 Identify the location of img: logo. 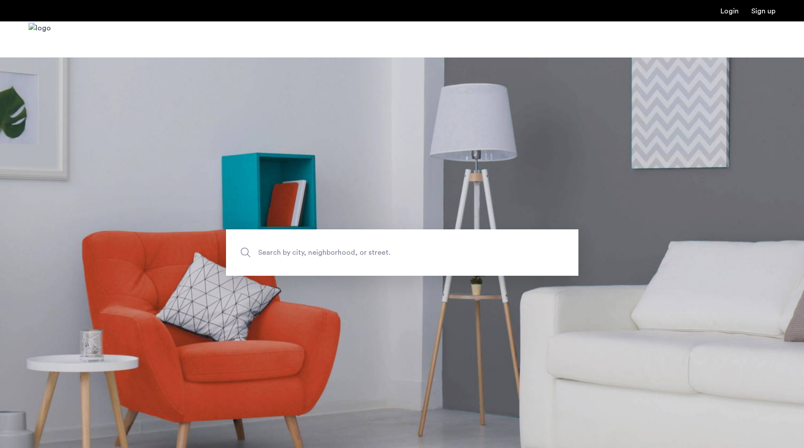
(40, 39).